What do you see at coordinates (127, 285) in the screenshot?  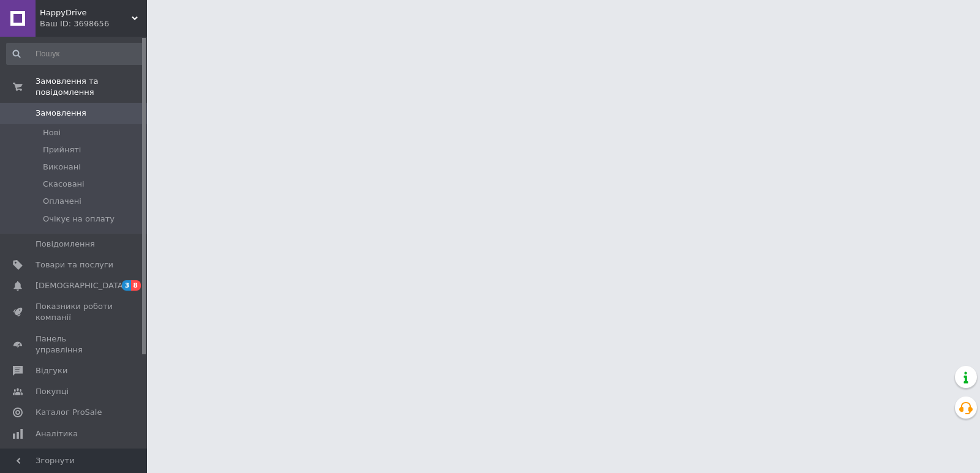 I see `span: 3` at bounding box center [127, 285].